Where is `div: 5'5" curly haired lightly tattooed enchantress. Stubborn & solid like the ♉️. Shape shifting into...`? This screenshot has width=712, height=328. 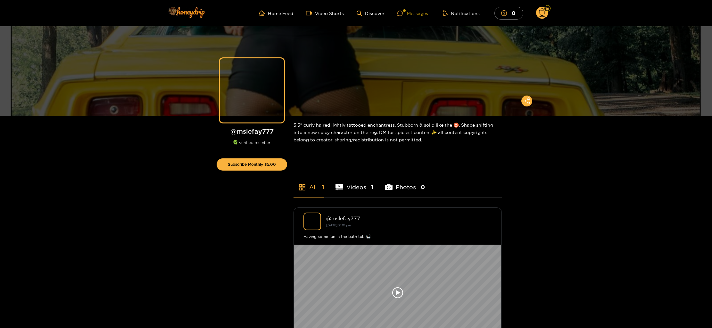
div: 5'5" curly haired lightly tattooed enchantress. Stubborn & solid like the ♉️. Shape shifting into... is located at coordinates (398, 132).